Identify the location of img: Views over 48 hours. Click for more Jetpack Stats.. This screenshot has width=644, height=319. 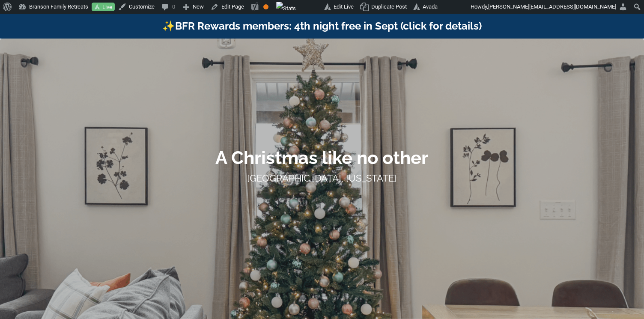
(286, 8).